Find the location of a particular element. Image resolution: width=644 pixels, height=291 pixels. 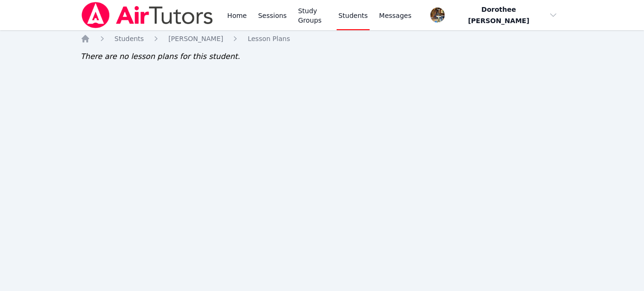

nav: Breadcrumb is located at coordinates (322, 39).